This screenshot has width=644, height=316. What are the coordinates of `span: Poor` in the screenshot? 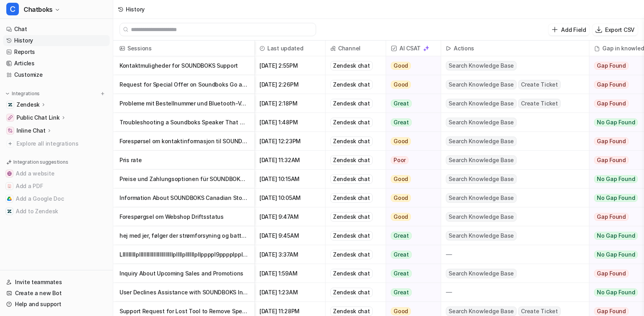 It's located at (399, 160).